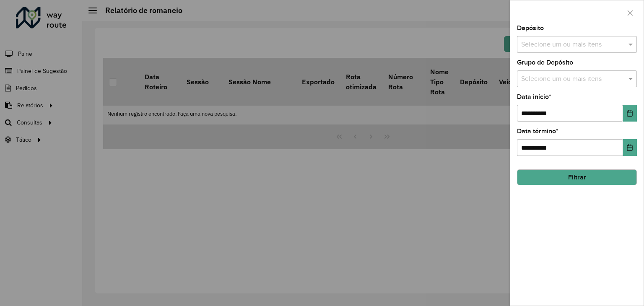 The height and width of the screenshot is (306, 644). I want to click on button: Filtrar, so click(577, 178).